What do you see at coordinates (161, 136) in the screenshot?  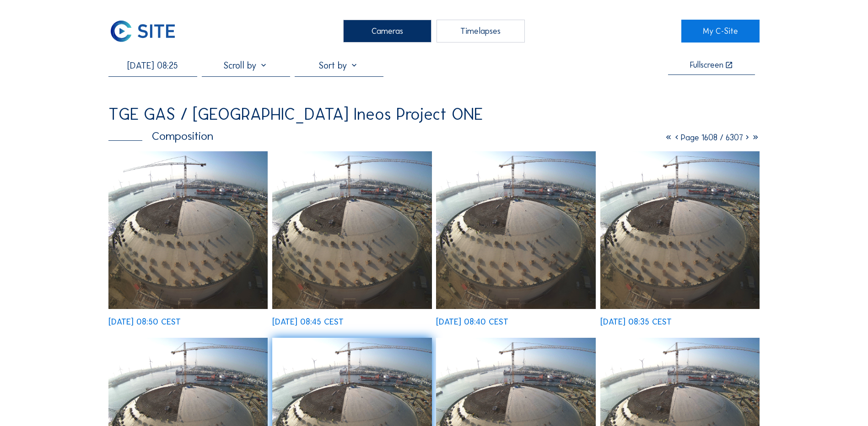 I see `div: Composition` at bounding box center [161, 136].